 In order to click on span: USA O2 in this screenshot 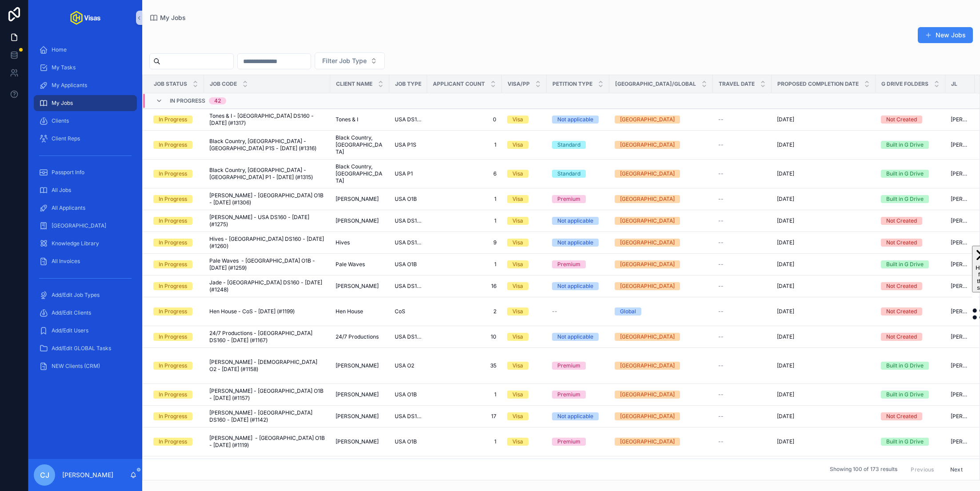, I will do `click(404, 366)`.